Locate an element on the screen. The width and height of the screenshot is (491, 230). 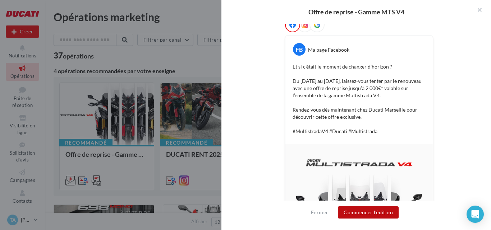
button: Commencer l'édition is located at coordinates (368, 213).